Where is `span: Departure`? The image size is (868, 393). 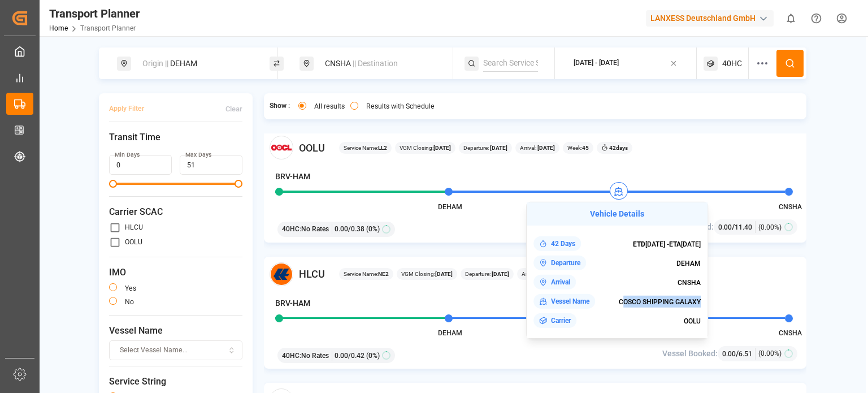 span: Departure is located at coordinates (566, 263).